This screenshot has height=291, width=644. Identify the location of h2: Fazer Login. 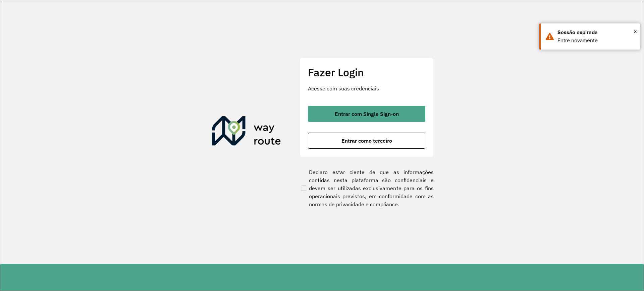
(366, 72).